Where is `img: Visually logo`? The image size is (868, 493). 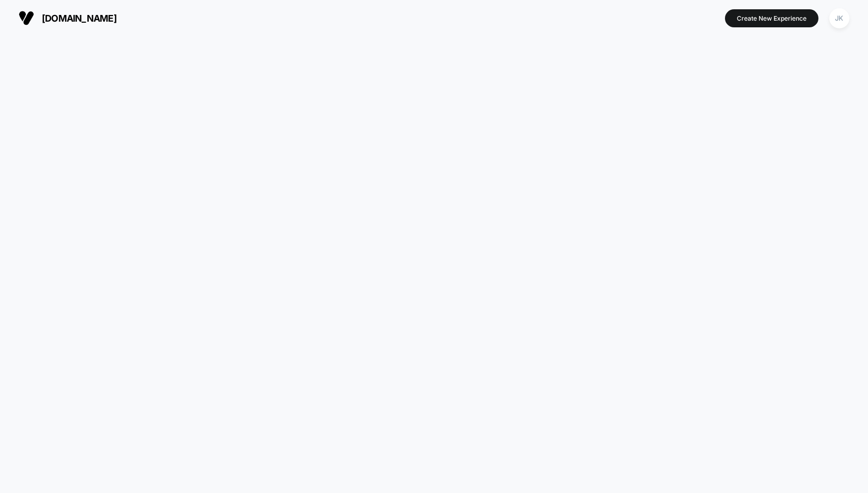 img: Visually logo is located at coordinates (27, 18).